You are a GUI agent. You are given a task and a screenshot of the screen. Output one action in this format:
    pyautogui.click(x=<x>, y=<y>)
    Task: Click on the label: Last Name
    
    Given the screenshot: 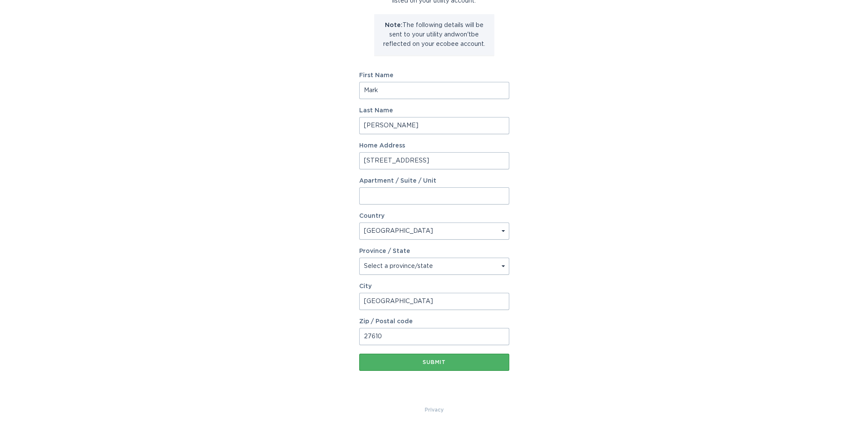 What is the action you would take?
    pyautogui.click(x=435, y=111)
    